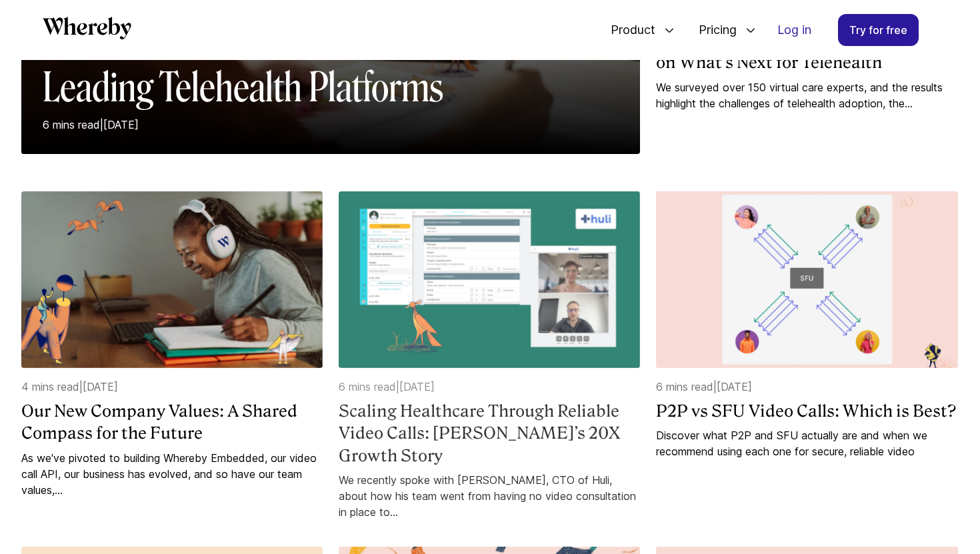 Image resolution: width=980 pixels, height=554 pixels. Describe the element at coordinates (172, 474) in the screenshot. I see `div: As we've pivoted to building Whereby Embedded, our video call API, our business has evolved, and ...` at that location.